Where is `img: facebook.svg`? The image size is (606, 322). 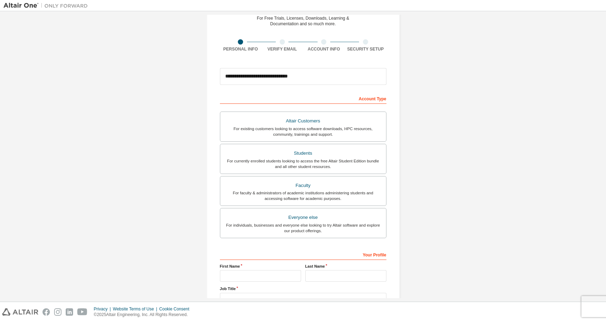
img: facebook.svg is located at coordinates (46, 312).